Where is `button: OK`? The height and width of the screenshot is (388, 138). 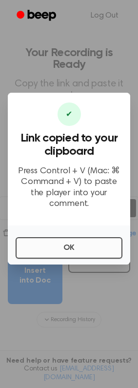
button: OK is located at coordinates (69, 248).